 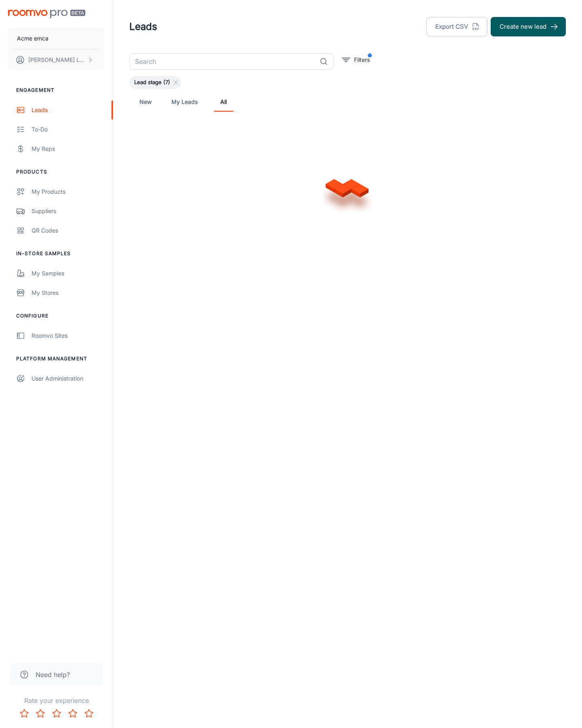 What do you see at coordinates (144, 27) in the screenshot?
I see `h1: Leads` at bounding box center [144, 27].